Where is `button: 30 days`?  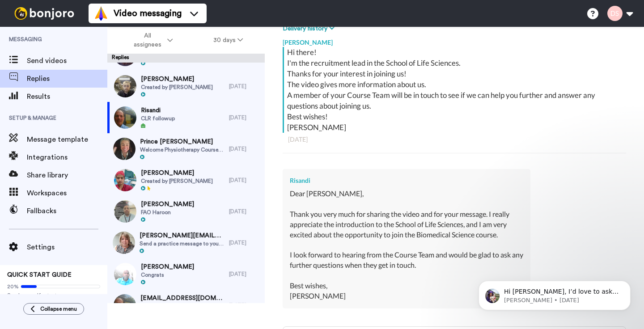
button: 30 days is located at coordinates (228, 40).